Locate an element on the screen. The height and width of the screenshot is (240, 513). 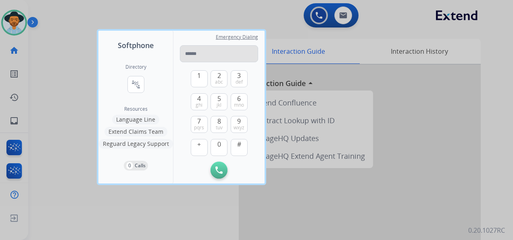
p: 0 is located at coordinates (130, 165).